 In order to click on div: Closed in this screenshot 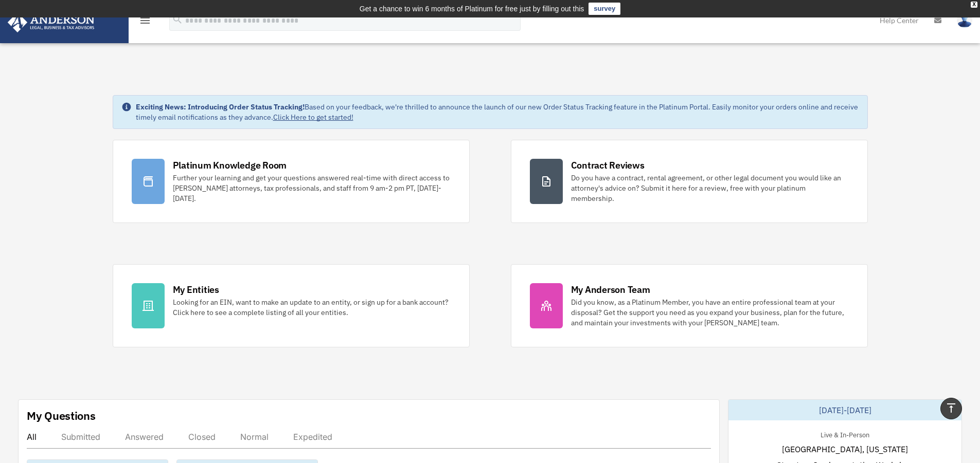, I will do `click(201, 437)`.